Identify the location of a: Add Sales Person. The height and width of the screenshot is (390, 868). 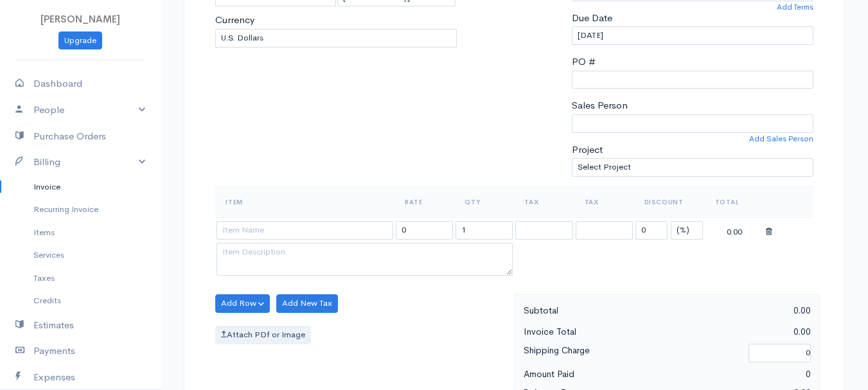
(781, 139).